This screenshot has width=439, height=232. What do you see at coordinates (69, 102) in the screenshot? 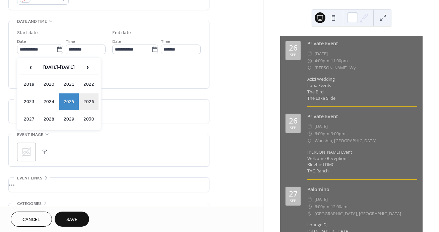
I see `td: 2025` at bounding box center [69, 102].